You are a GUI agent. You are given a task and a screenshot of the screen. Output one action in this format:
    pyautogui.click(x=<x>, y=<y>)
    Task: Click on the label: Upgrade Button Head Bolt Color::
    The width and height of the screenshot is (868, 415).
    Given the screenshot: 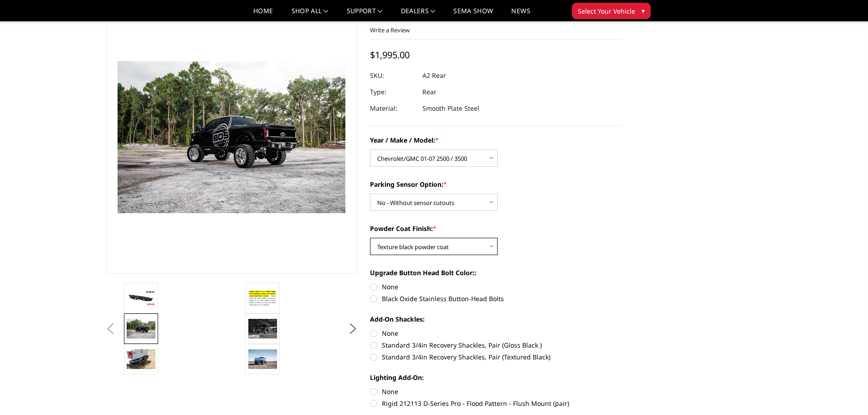 What is the action you would take?
    pyautogui.click(x=496, y=273)
    